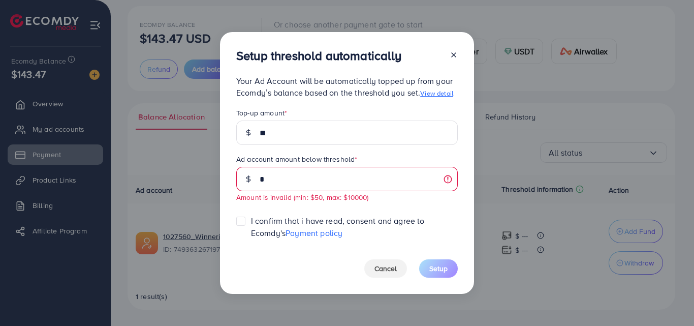 Image resolution: width=694 pixels, height=326 pixels. What do you see at coordinates (438, 268) in the screenshot?
I see `span: Setup` at bounding box center [438, 268].